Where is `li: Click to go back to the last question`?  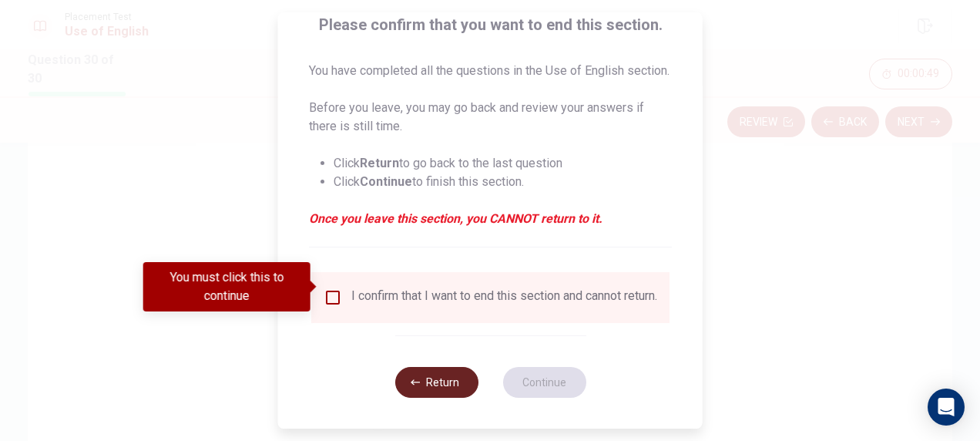 li: Click to go back to the last question is located at coordinates (502, 164).